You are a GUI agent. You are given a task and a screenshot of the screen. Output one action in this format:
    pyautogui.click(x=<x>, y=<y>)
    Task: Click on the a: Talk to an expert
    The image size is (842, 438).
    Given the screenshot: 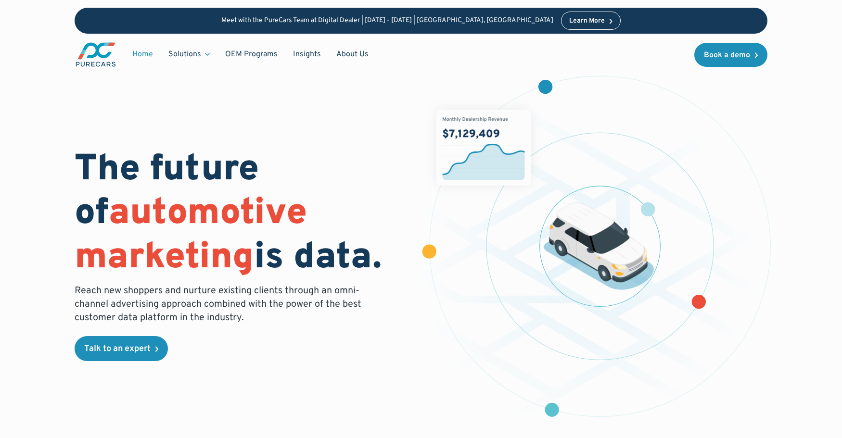 What is the action you would take?
    pyautogui.click(x=121, y=349)
    